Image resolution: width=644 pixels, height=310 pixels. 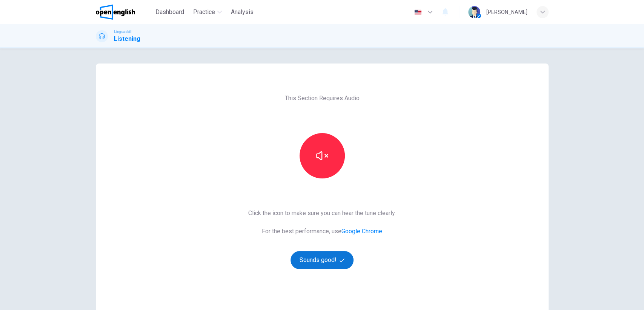 What do you see at coordinates (170, 12) in the screenshot?
I see `span: Dashboard` at bounding box center [170, 12].